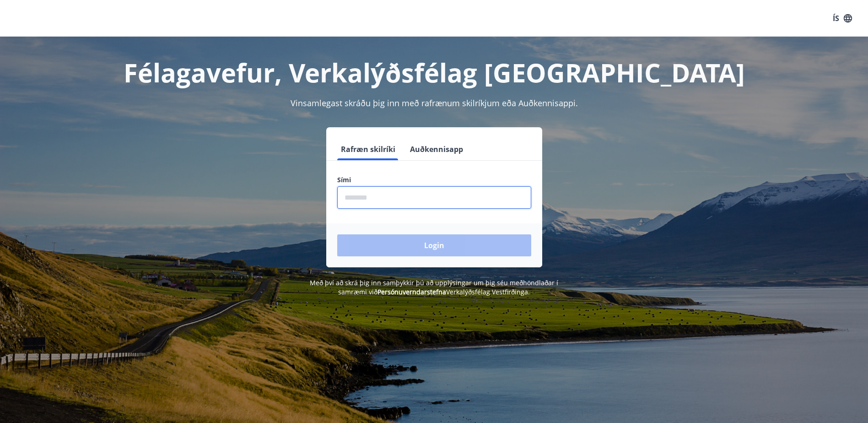  I want to click on button: Rafræn skilríki, so click(368, 149).